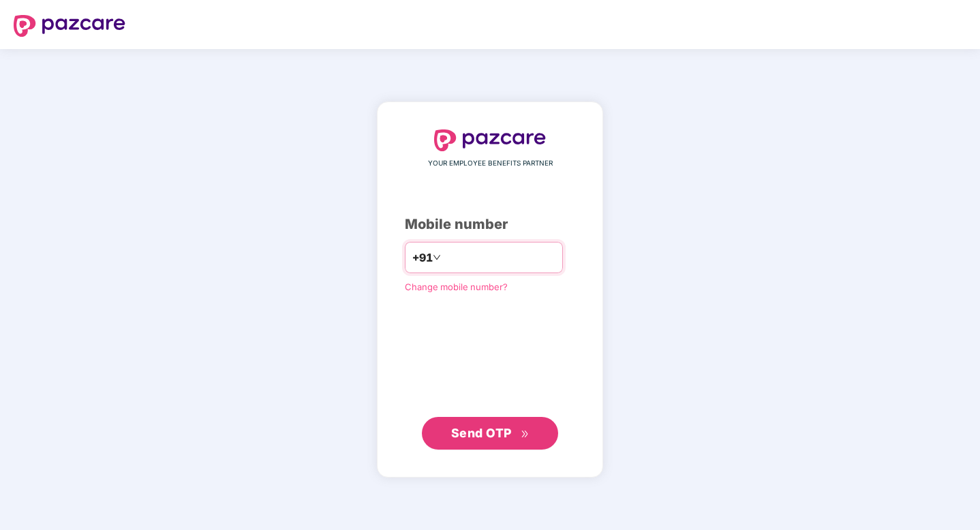  Describe the element at coordinates (490, 163) in the screenshot. I see `span: YOUR EMPLOYEE BENEFITS PARTNER` at that location.